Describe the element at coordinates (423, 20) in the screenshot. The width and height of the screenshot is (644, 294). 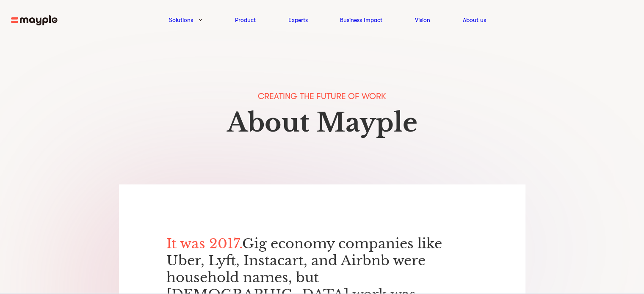
I see `a: Vision` at that location.